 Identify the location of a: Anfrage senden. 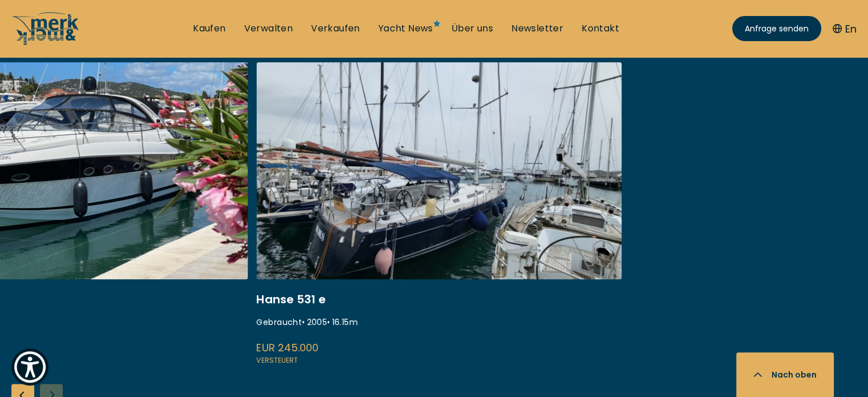
(777, 28).